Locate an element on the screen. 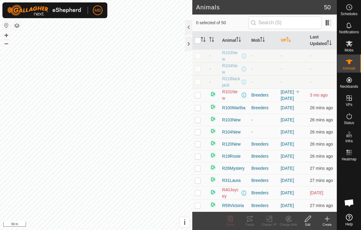 The image size is (361, 230). span: 22 Jun 2025 at 9:33 am is located at coordinates (319, 95).